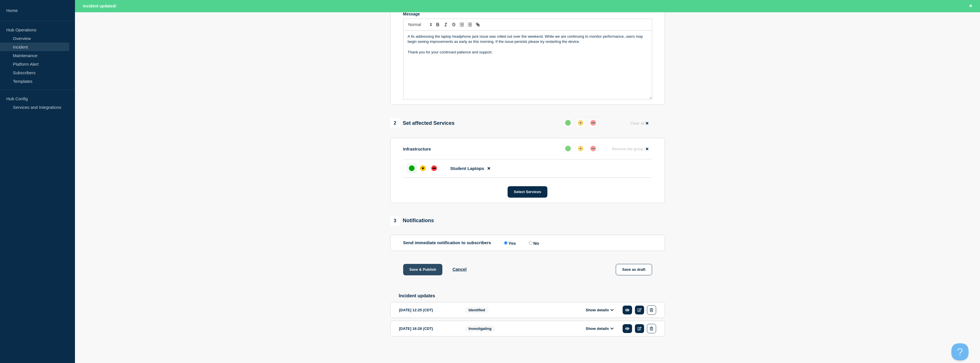 This screenshot has height=363, width=980. Describe the element at coordinates (423, 270) in the screenshot. I see `button: Save & Publish` at that location.